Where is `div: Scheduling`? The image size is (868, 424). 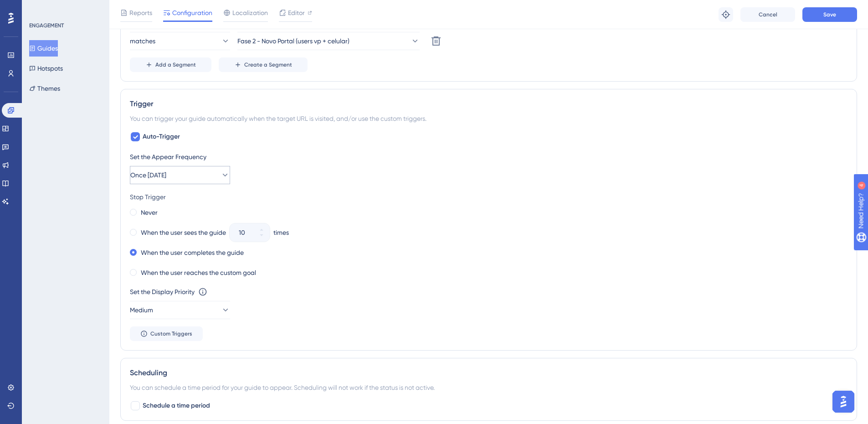
div: Scheduling is located at coordinates (488, 373).